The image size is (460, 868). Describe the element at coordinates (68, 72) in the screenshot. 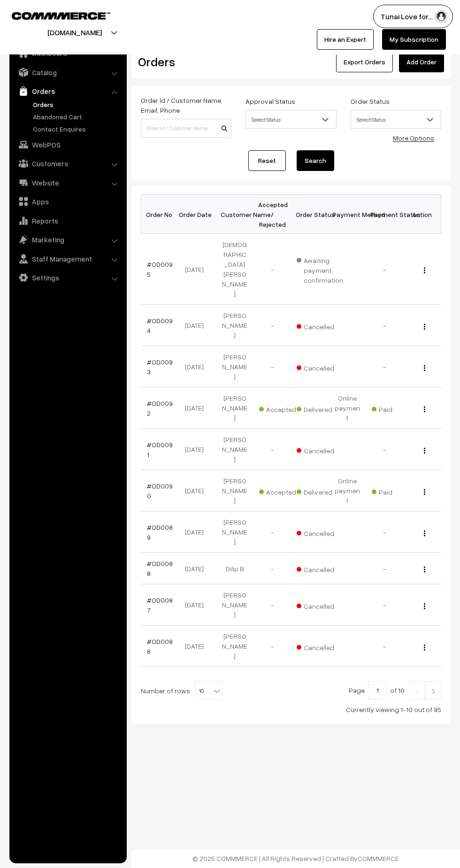

I see `a: Catalog` at that location.